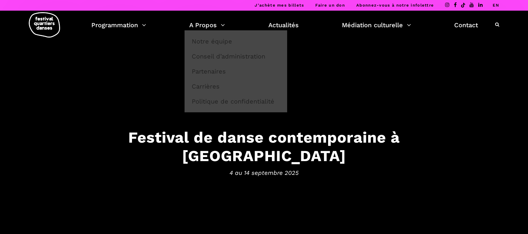 This screenshot has height=234, width=528. Describe the element at coordinates (44, 25) in the screenshot. I see `img: logo-fqd-med` at that location.